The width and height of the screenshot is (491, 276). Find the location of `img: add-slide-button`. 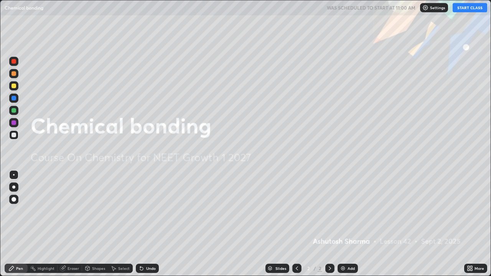

img: add-slide-button is located at coordinates (343, 268).